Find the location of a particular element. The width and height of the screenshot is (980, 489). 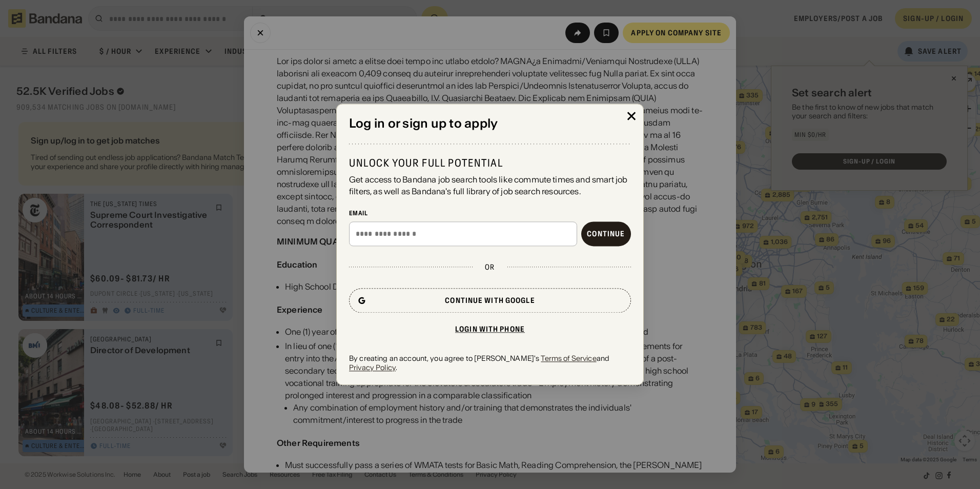

div: Continue with Google is located at coordinates (490, 301).